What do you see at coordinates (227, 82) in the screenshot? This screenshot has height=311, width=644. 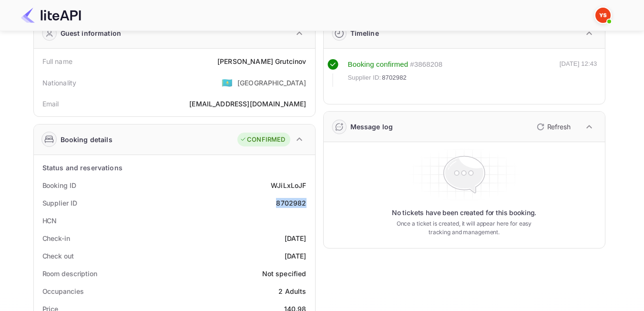 I see `span: United States` at bounding box center [227, 82].